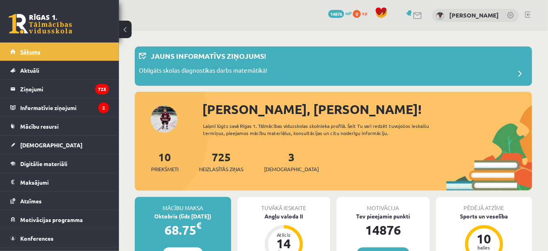 The height and width of the screenshot is (251, 548). Describe the element at coordinates (357, 14) in the screenshot. I see `span: 0` at that location.